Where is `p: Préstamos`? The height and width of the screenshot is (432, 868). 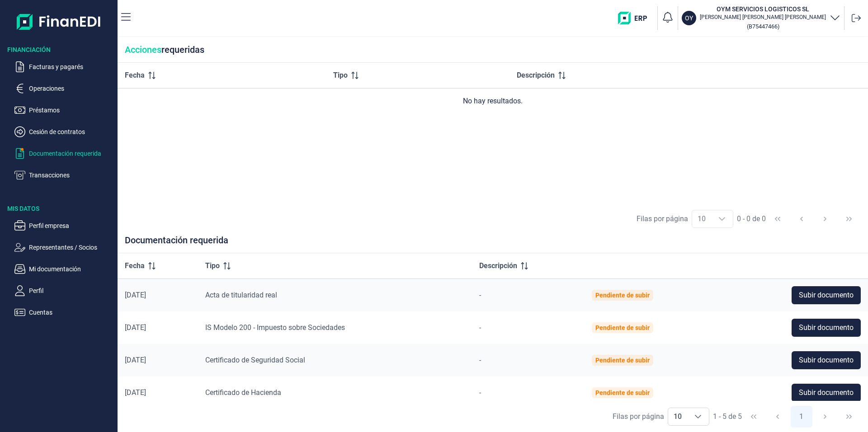 p: Préstamos is located at coordinates (71, 110).